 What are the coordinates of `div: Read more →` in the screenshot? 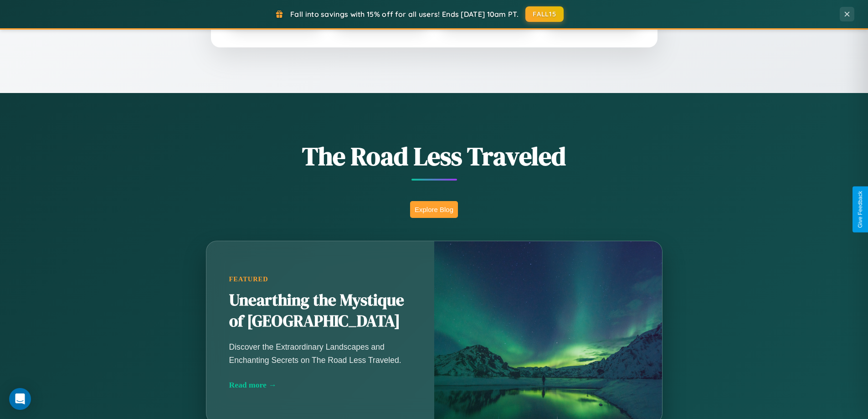 It's located at (321, 384).